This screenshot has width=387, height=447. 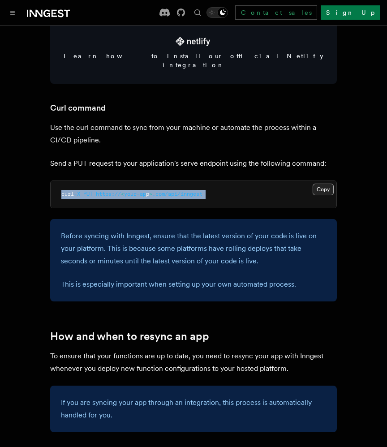 What do you see at coordinates (108, 194) in the screenshot?
I see `span: https://` at bounding box center [108, 194].